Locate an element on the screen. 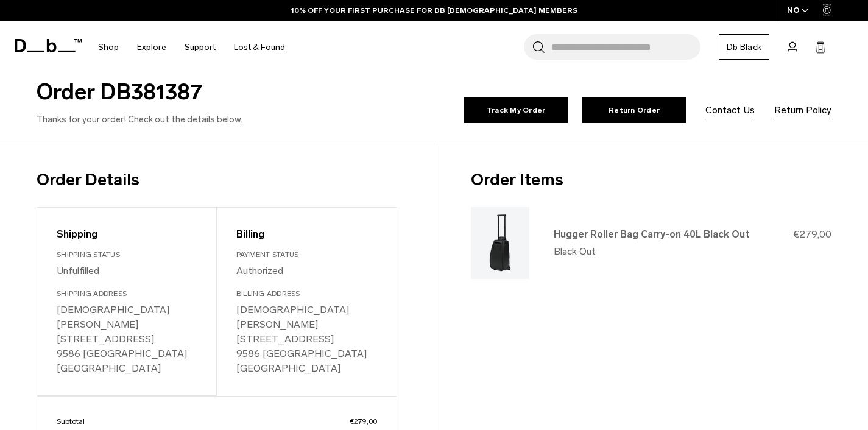 The image size is (868, 430). a: Contact Us is located at coordinates (730, 110).